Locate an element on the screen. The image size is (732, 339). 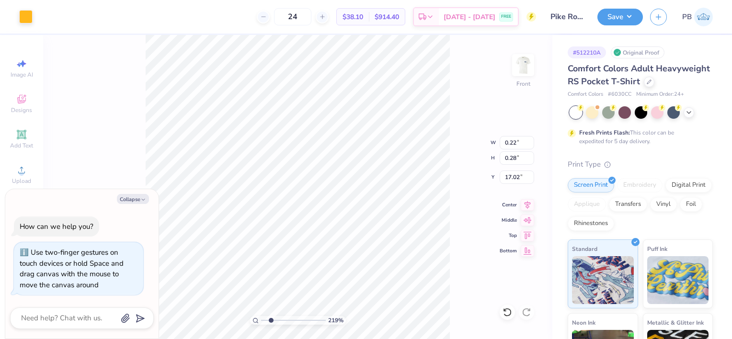
div: This color can be expedited for 5 day delivery. is located at coordinates (638, 137).